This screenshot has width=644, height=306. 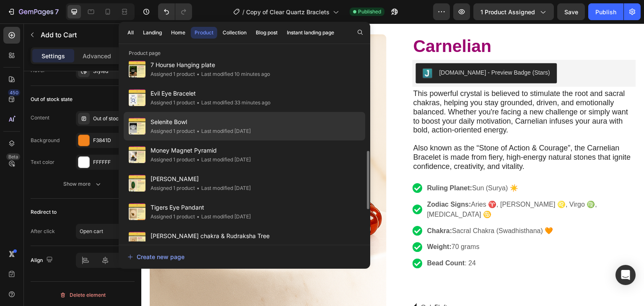 I want to click on div: Home, so click(x=178, y=33).